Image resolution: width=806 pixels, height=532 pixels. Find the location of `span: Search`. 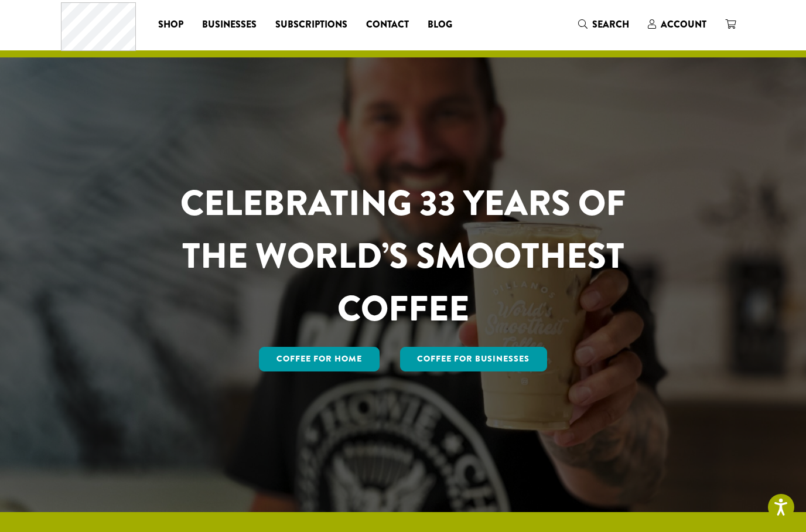

span: Search is located at coordinates (610, 24).